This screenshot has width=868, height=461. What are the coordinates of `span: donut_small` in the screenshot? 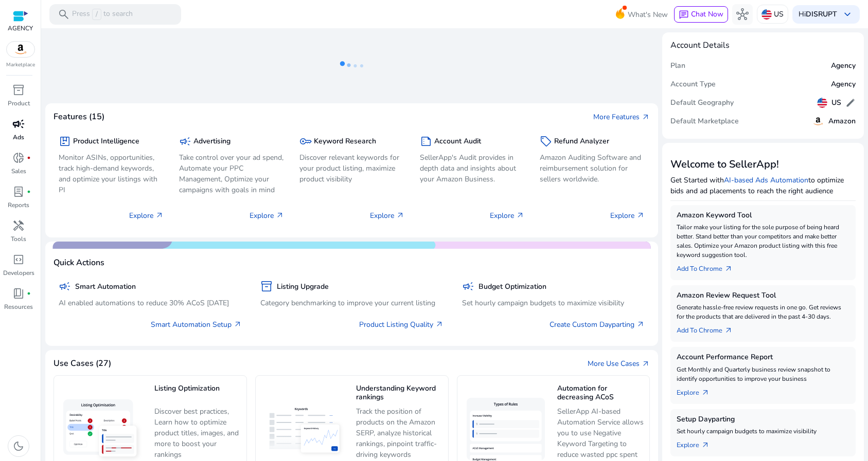 It's located at (18, 158).